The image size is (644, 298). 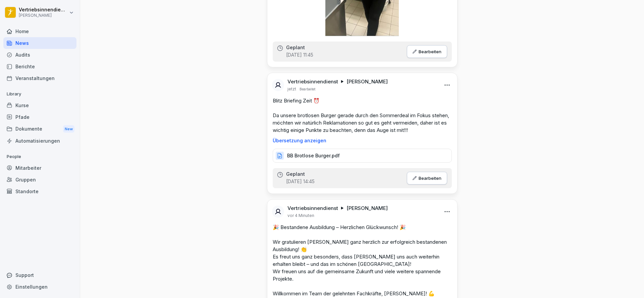 What do you see at coordinates (40, 105) in the screenshot?
I see `a: Kurse` at bounding box center [40, 105].